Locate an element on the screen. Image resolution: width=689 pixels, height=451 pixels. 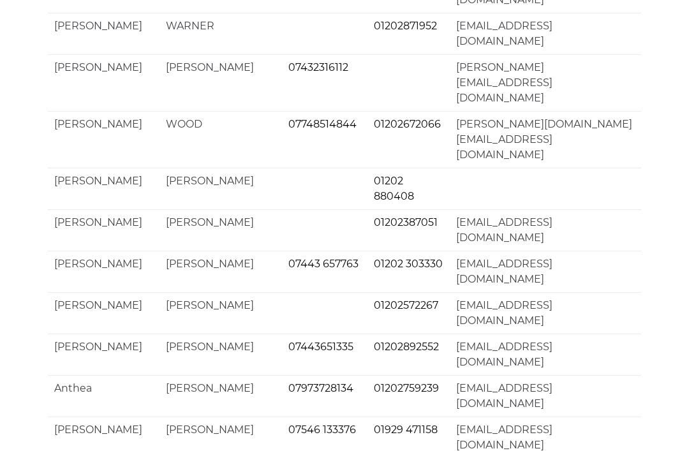
td: WOOD is located at coordinates (221, 139).